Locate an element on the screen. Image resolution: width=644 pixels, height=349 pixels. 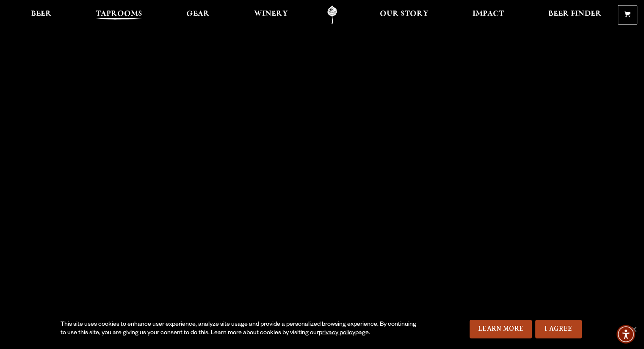
span: Our Story is located at coordinates (404, 14).